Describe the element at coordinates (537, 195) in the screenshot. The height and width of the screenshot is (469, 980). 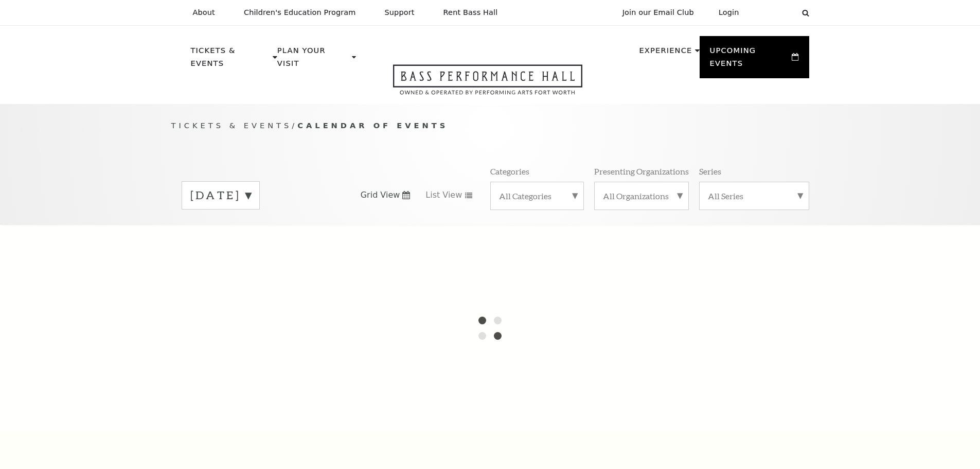
I see `label: All Categories` at that location.